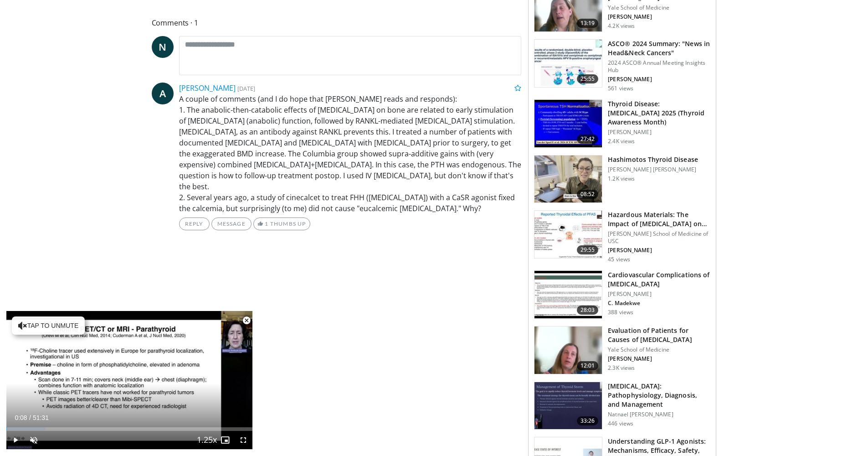 This screenshot has height=456, width=868. I want to click on span: Comments 1, so click(337, 23).